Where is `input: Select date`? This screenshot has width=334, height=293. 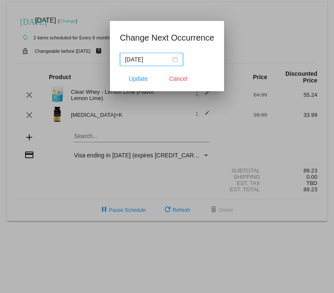 input: Select date is located at coordinates (148, 59).